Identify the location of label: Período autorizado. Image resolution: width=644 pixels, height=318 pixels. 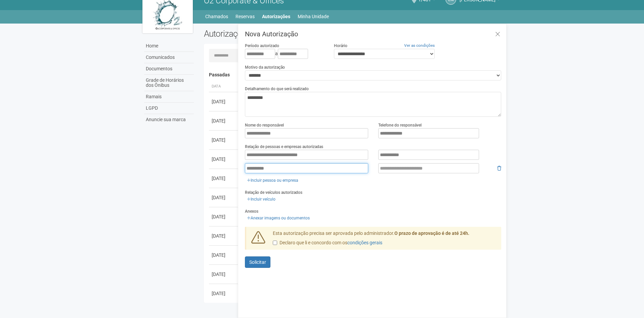
(262, 45).